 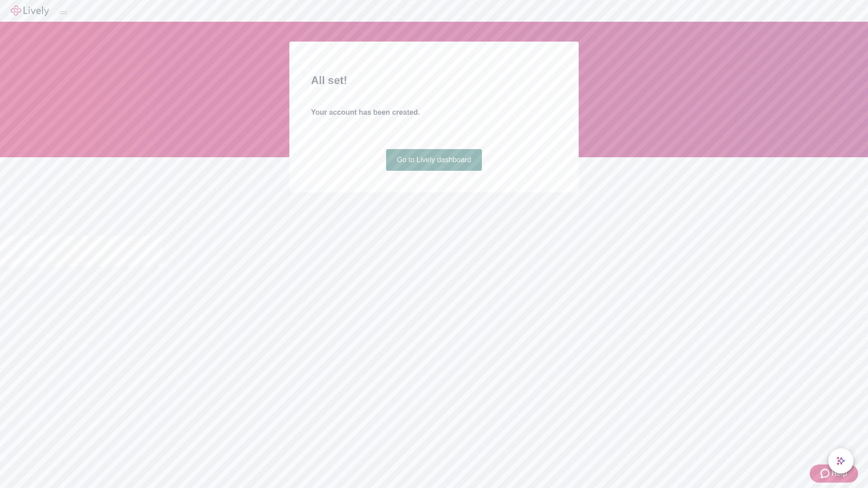 I want to click on span: Help, so click(x=839, y=474).